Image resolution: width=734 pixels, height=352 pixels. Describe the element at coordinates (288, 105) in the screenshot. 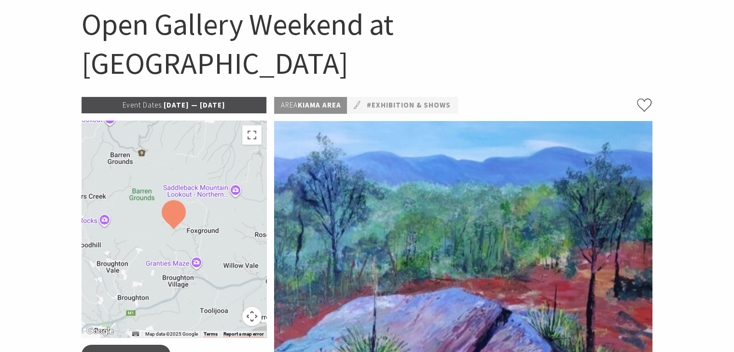

I see `span: Area` at that location.